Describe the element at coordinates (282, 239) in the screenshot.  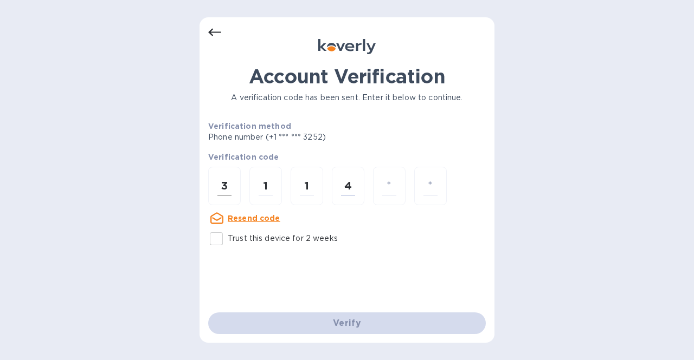
I see `p: Trust this device for 2 weeks` at that location.